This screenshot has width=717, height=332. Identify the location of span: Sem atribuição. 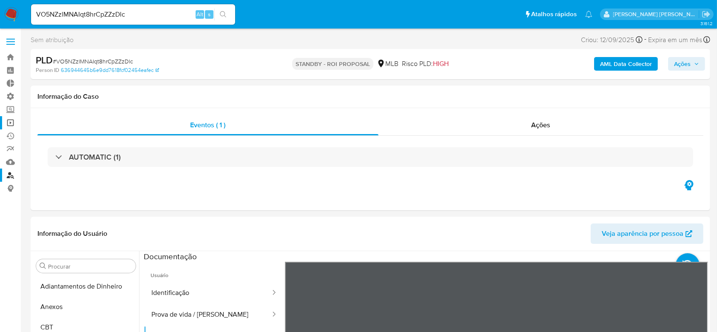
(52, 40).